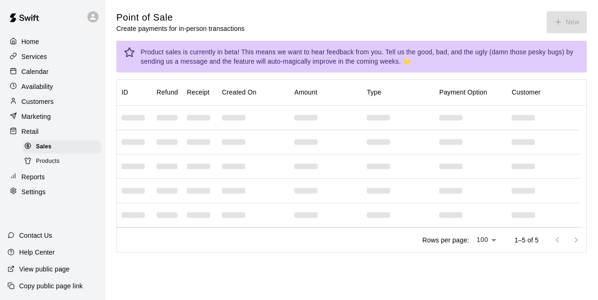  Describe the element at coordinates (52, 177) in the screenshot. I see `div: Reports` at that location.